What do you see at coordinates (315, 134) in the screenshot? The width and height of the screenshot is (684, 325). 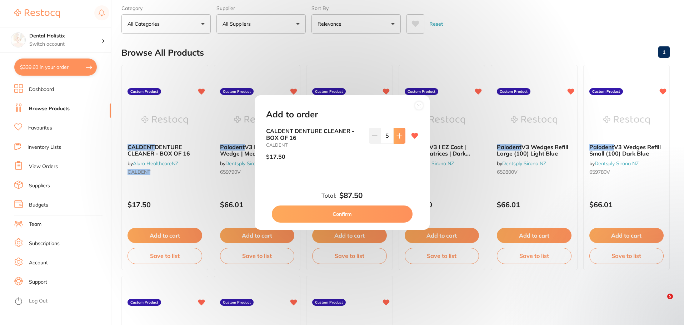 I see `b: CALDENT DENTURE CLEANER - BOX OF 16` at bounding box center [315, 134].